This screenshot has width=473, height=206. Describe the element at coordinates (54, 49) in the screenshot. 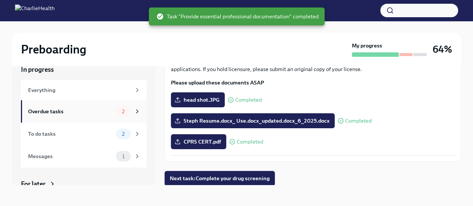

I see `h2: Preboarding` at that location.